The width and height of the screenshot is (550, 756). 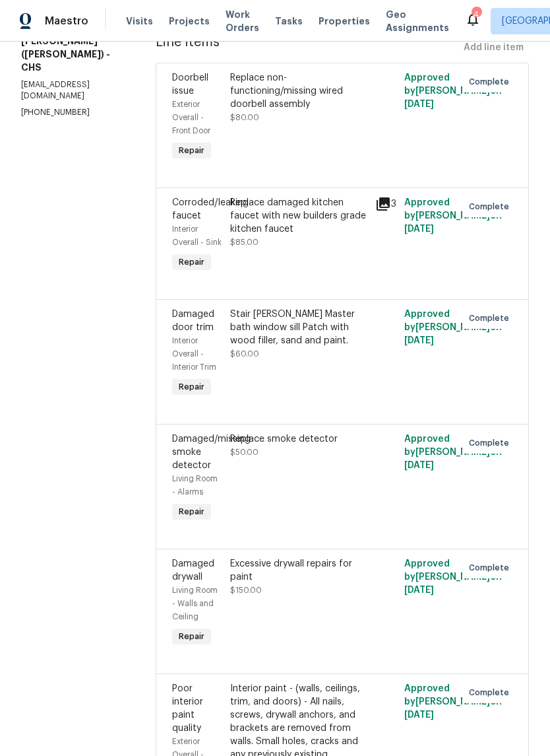 I want to click on div: Replace non-functioning/missing wired doorbell assembly, so click(x=299, y=91).